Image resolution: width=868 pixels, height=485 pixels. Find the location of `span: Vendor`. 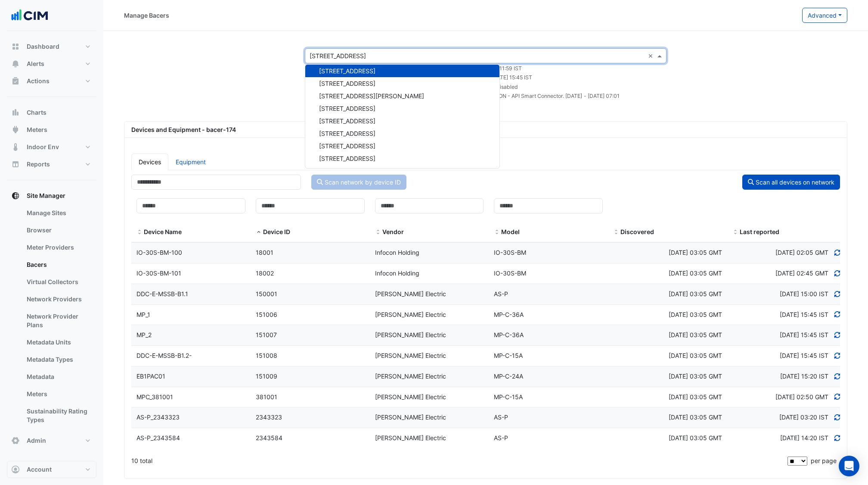

span: Vendor is located at coordinates (378, 232).